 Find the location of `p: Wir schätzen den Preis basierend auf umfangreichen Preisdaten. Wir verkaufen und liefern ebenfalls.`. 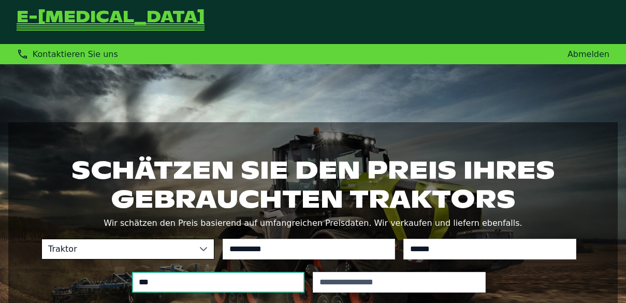

p: Wir schätzen den Preis basierend auf umfangreichen Preisdaten. Wir verkaufen und liefern ebenfalls. is located at coordinates (313, 223).